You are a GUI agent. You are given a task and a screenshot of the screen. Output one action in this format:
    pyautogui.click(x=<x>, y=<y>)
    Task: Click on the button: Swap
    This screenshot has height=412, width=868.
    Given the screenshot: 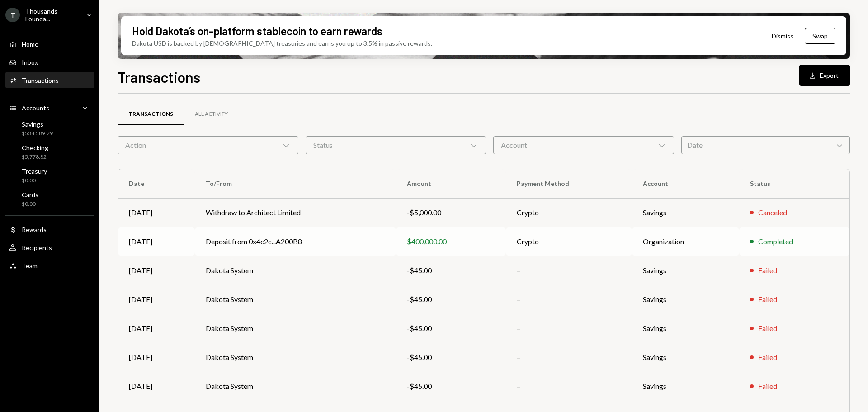 What is the action you would take?
    pyautogui.click(x=820, y=35)
    